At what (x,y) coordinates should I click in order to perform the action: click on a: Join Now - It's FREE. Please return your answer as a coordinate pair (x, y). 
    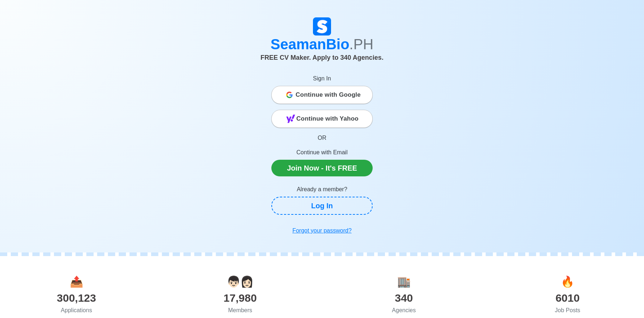
    Looking at the image, I should click on (322, 168).